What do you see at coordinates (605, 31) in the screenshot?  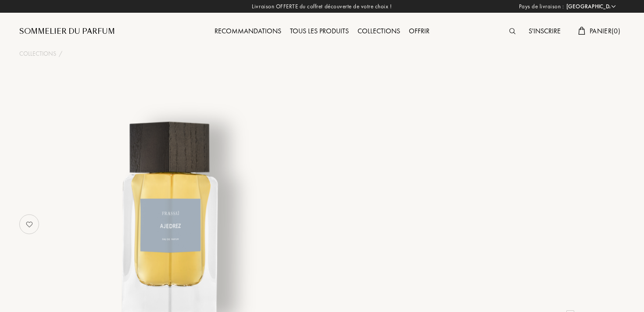 I see `span: Panier ( 0 )` at bounding box center [605, 31].